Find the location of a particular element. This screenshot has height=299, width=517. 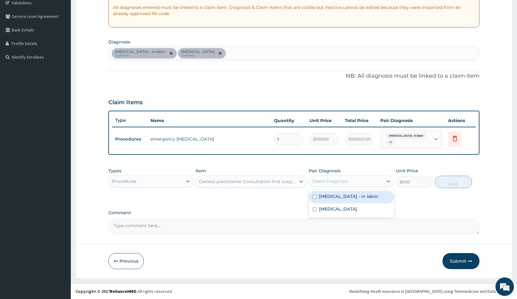

th: Actions is located at coordinates (460, 120).